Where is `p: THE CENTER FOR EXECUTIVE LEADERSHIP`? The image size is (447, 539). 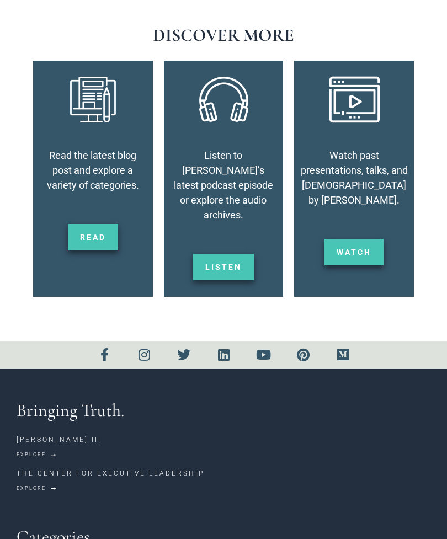 p: THE CENTER FOR EXECUTIVE LEADERSHIP is located at coordinates (223, 474).